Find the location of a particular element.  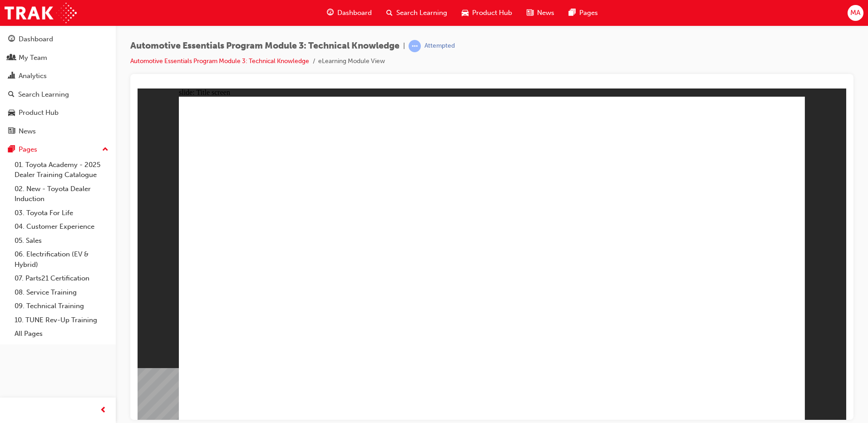

span: up-icon is located at coordinates (105, 150).